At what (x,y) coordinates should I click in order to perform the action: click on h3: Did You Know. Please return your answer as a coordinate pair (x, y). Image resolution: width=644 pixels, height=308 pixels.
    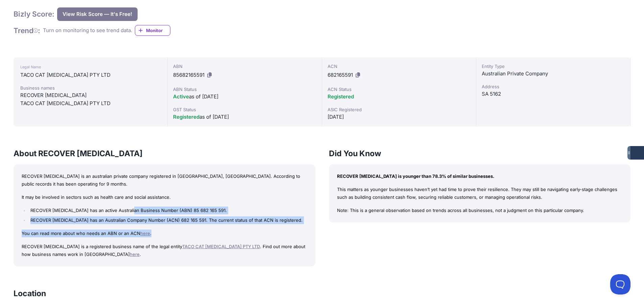
    Looking at the image, I should click on (480, 153).